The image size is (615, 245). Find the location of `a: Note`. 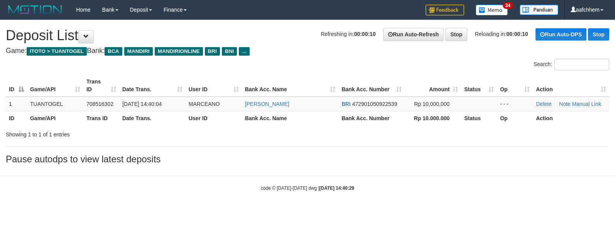

a: Note is located at coordinates (565, 104).